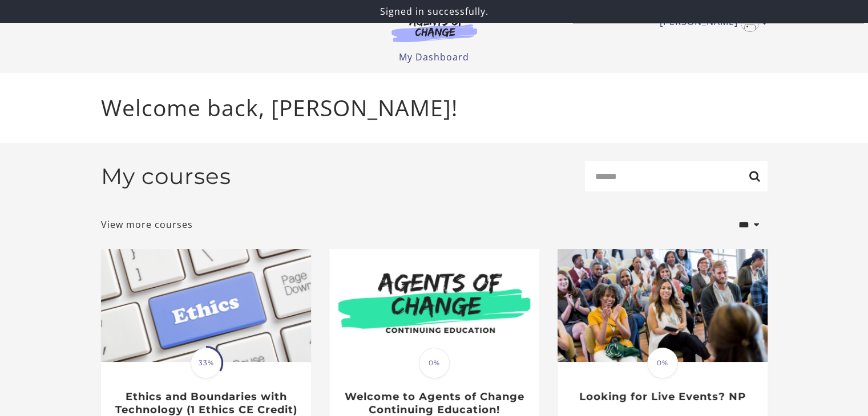  Describe the element at coordinates (206, 363) in the screenshot. I see `span: 33%` at that location.